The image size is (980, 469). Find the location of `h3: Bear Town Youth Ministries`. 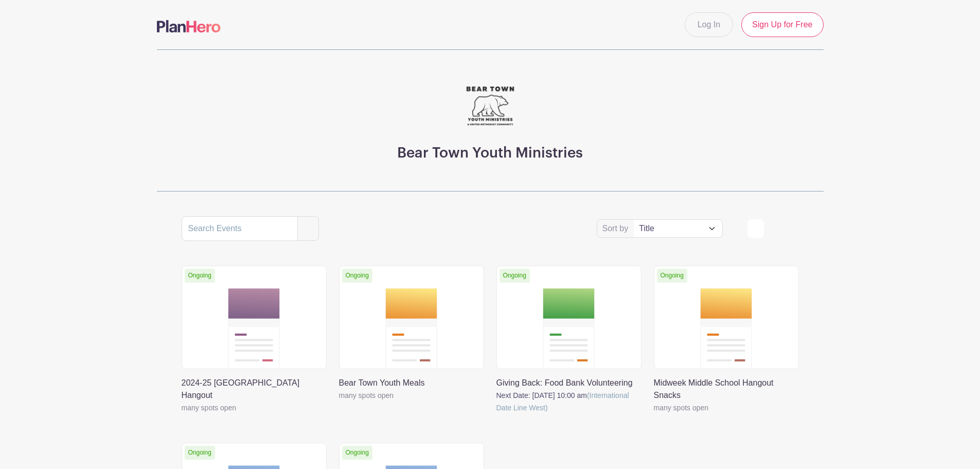

h3: Bear Town Youth Ministries is located at coordinates (490, 154).